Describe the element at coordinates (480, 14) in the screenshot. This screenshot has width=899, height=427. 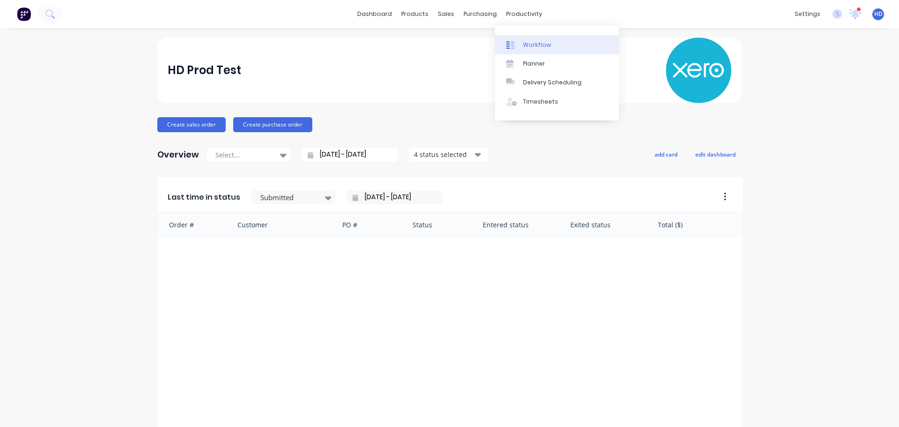
I see `div: purchasing` at that location.